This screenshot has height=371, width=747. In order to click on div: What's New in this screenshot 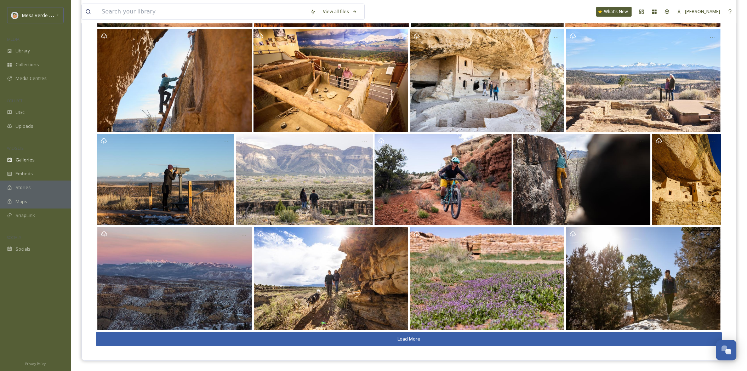, I will do `click(614, 12)`.